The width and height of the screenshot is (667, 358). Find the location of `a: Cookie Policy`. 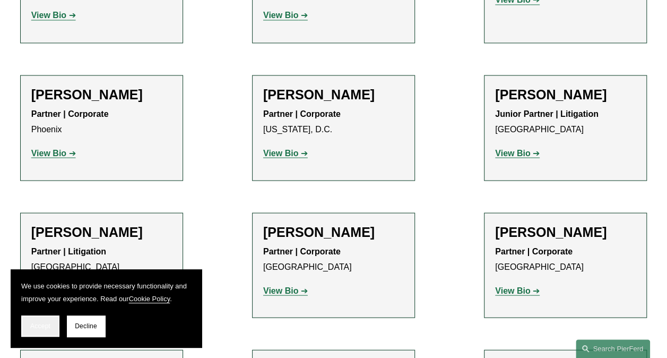

a: Cookie Policy is located at coordinates (150, 298).